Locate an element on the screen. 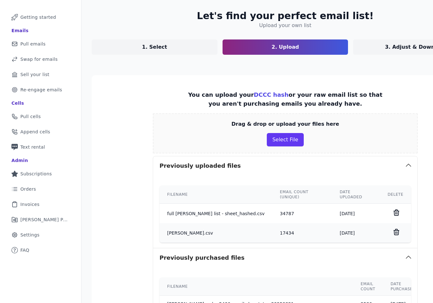 The height and width of the screenshot is (303, 433). th: Date uploaded is located at coordinates (356, 194).